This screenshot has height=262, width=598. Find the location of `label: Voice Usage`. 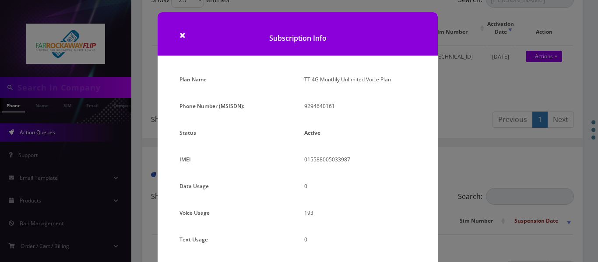

label: Voice Usage is located at coordinates (195, 213).